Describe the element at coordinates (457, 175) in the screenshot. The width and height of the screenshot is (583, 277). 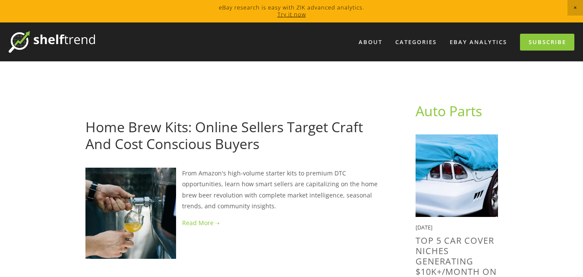
I see `img: Top 5 Car Cover Niches Generating $10K+/Month on Amazon, eBay and Shopify` at that location.